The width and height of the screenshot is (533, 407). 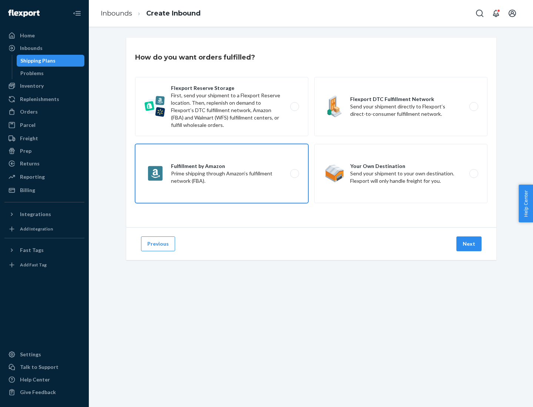 I want to click on a: Settings, so click(x=44, y=355).